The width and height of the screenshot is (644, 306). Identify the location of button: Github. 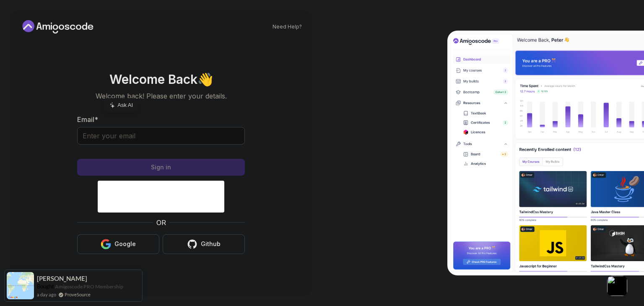
(204, 244).